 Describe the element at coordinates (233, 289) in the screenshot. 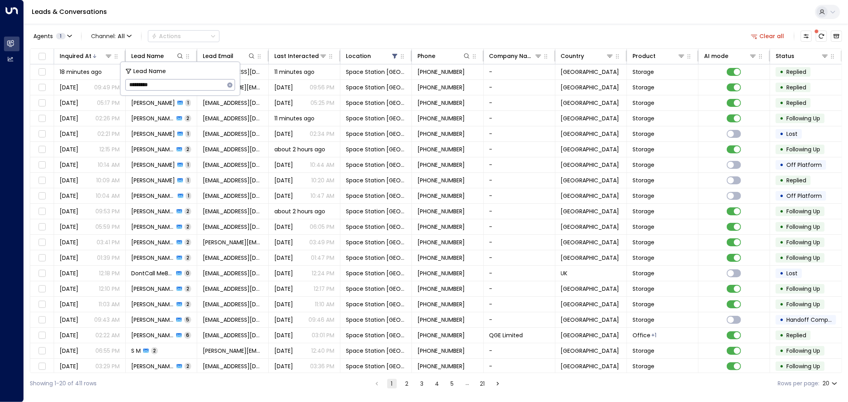

I see `span: joxtoby@me.com` at that location.